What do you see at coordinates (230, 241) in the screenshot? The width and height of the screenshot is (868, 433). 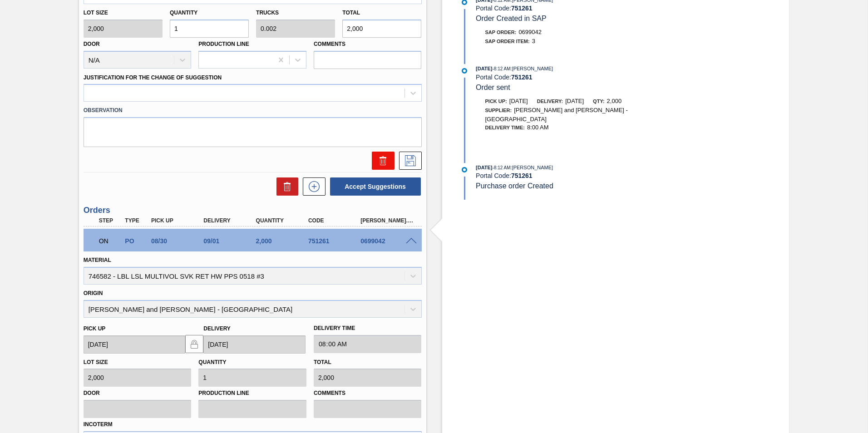 I see `div: 09/01/2025` at bounding box center [230, 241].